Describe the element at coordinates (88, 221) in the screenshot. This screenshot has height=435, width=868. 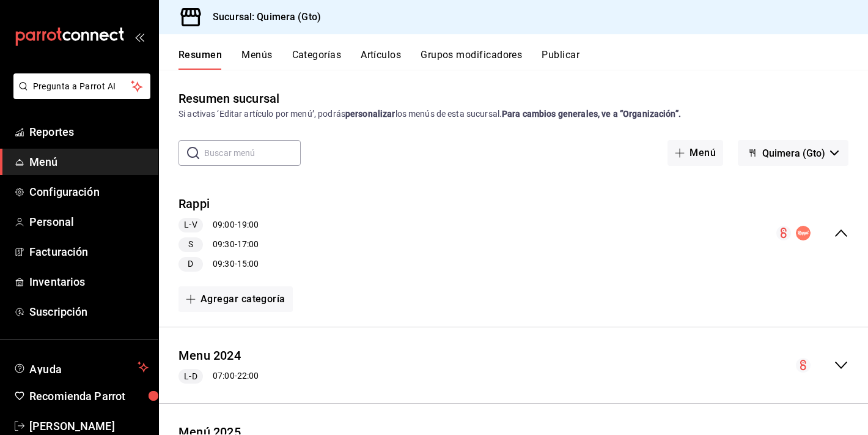
I see `span: Personal` at that location.